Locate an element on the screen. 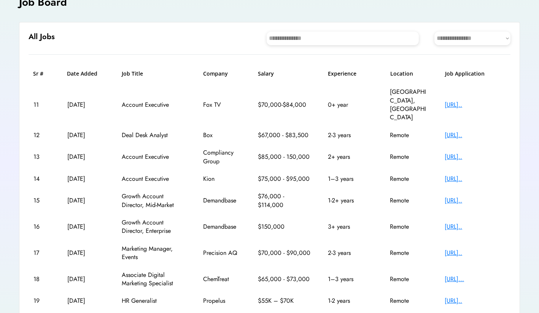 The image size is (539, 313). div: 18 is located at coordinates (42, 279).